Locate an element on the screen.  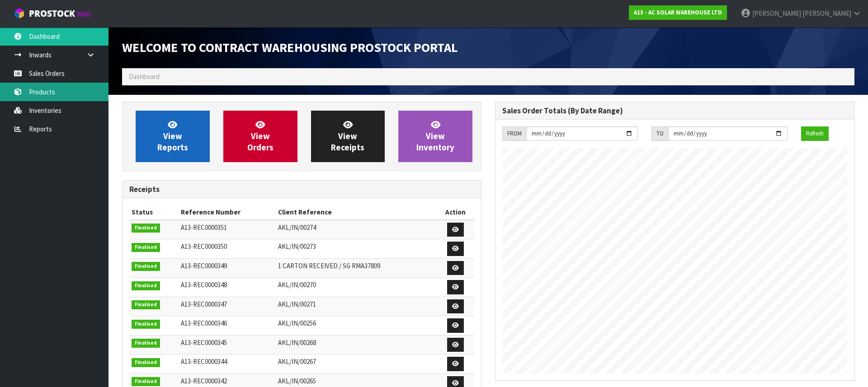
th: Reference Number is located at coordinates (226, 212).